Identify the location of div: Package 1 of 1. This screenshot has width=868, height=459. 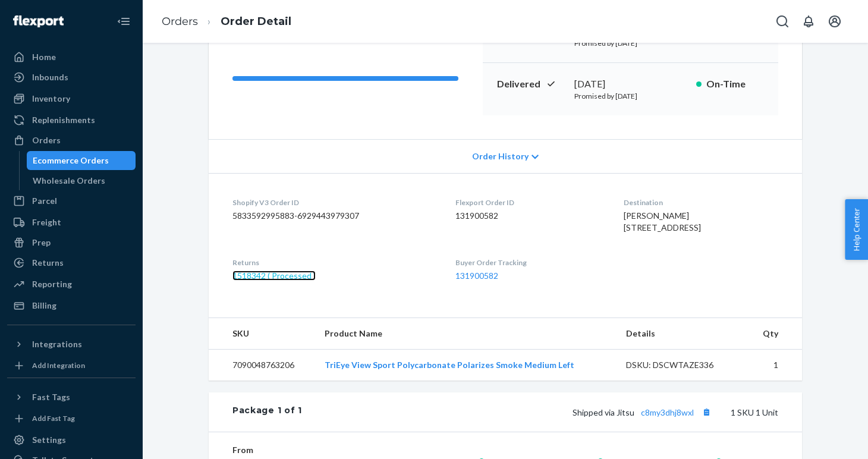
(267, 412).